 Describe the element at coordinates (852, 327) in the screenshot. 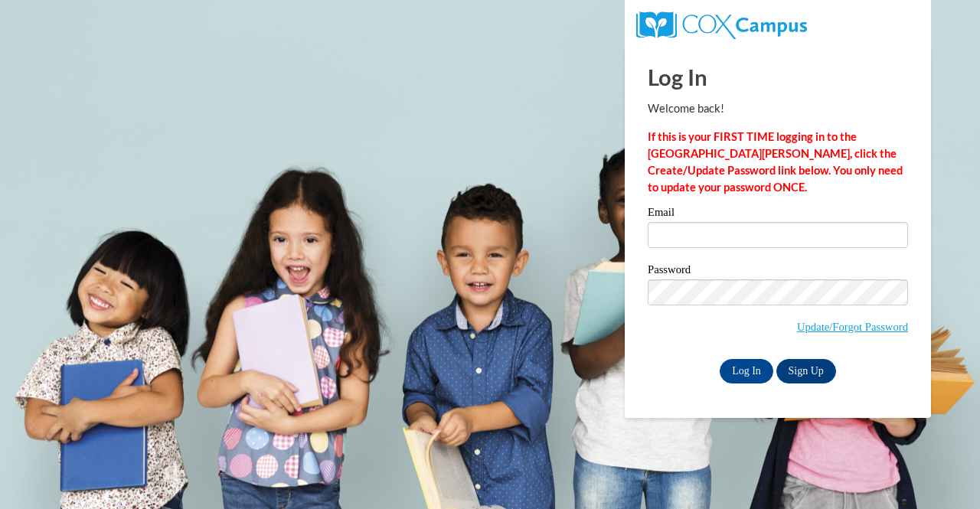

I see `a: Update/Forgot Password` at that location.